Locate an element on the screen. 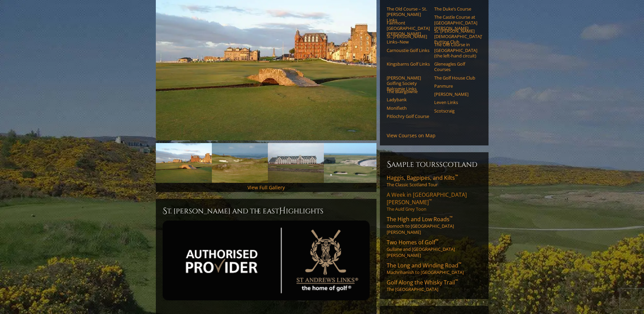 The height and width of the screenshot is (314, 644). a: Leven Links is located at coordinates (456, 102).